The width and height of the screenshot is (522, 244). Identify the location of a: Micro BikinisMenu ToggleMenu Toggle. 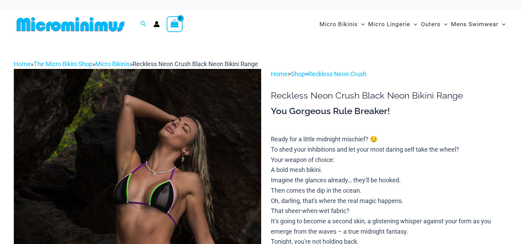
(342, 24).